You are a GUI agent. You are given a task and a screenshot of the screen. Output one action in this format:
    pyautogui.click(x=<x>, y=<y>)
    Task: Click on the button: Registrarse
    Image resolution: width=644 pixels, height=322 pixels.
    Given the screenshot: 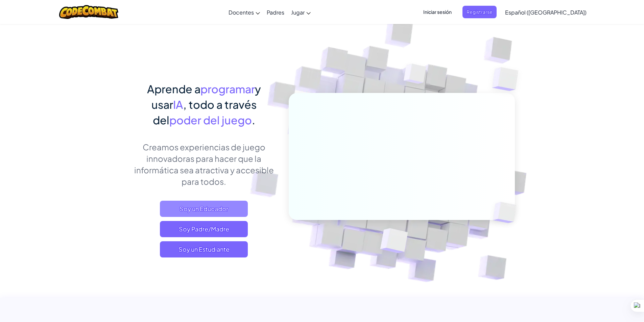 What is the action you would take?
    pyautogui.click(x=479, y=12)
    